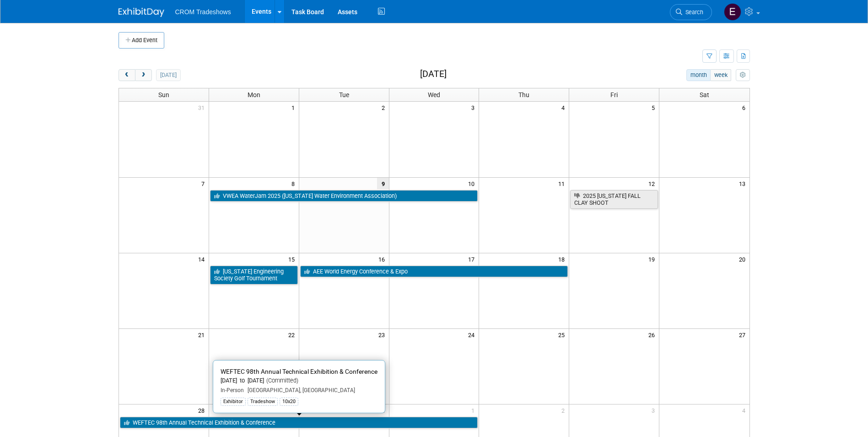 Image resolution: width=868 pixels, height=437 pixels. I want to click on span: Mon, so click(254, 95).